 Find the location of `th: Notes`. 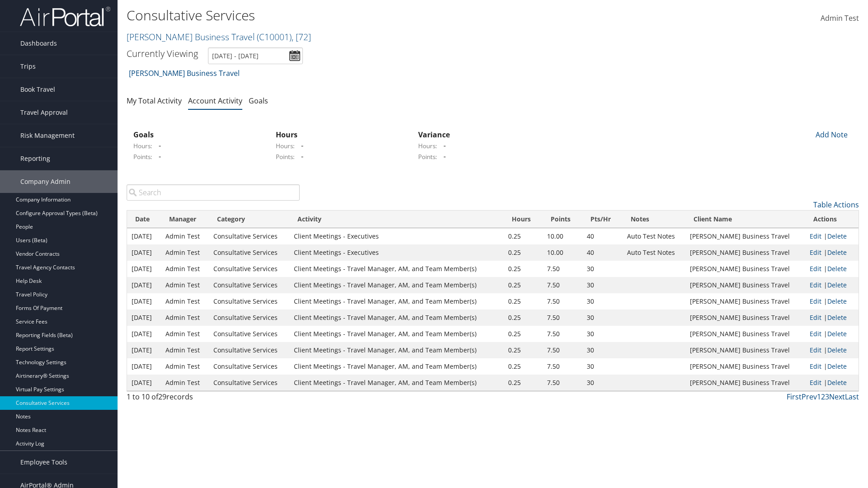

th: Notes is located at coordinates (653, 219).